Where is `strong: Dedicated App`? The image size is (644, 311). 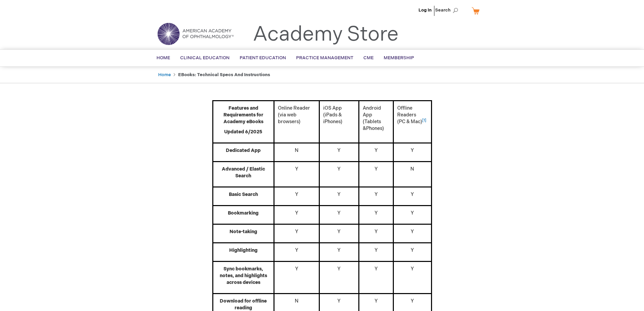
strong: Dedicated App is located at coordinates (243, 150).